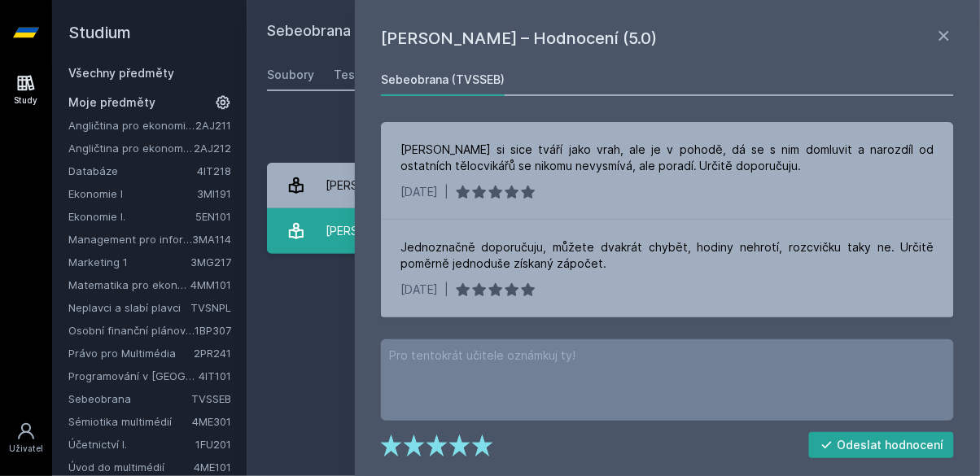 The image size is (980, 476). What do you see at coordinates (132, 126) in the screenshot?
I see `a: Angličtina pro ekonomická studia 1 (B2/C1)` at bounding box center [132, 126].